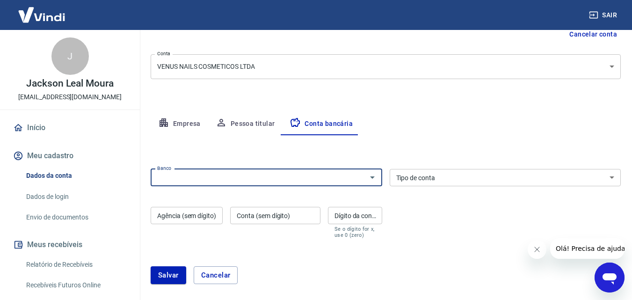 The height and width of the screenshot is (300, 632). Describe the element at coordinates (70, 156) in the screenshot. I see `button: Meu cadastro` at that location.